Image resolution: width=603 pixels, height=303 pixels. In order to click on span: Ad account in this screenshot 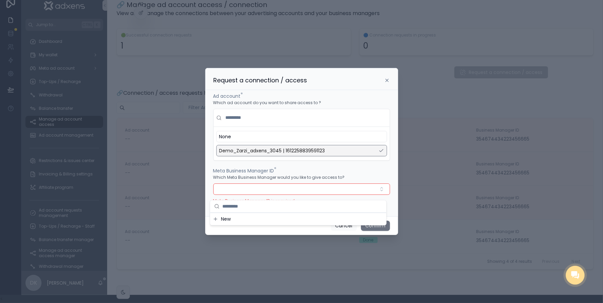, I will do `click(227, 96)`.